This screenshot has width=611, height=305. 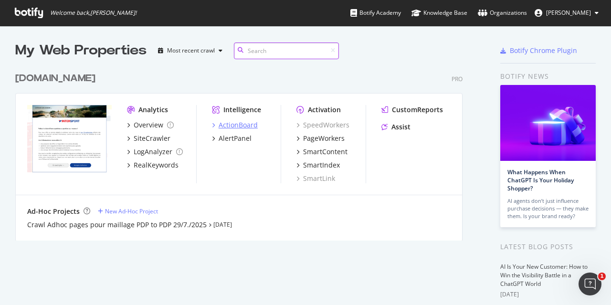 What do you see at coordinates (191, 51) in the screenshot?
I see `div: Most recent crawl` at bounding box center [191, 51].